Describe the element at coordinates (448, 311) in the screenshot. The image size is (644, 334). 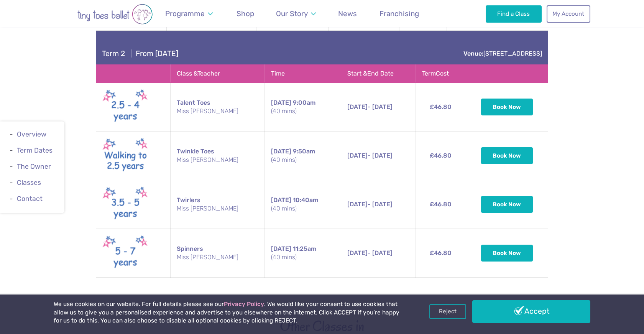
I see `a: Reject` at that location.